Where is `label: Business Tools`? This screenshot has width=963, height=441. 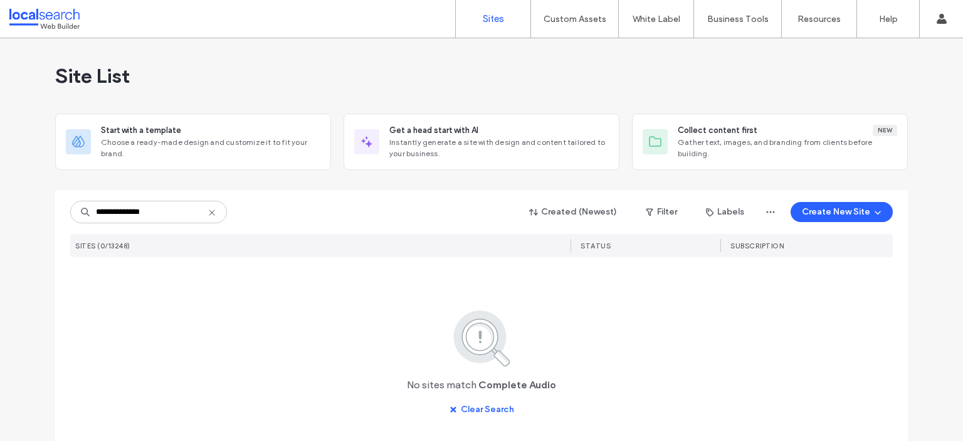 label: Business Tools is located at coordinates (738, 19).